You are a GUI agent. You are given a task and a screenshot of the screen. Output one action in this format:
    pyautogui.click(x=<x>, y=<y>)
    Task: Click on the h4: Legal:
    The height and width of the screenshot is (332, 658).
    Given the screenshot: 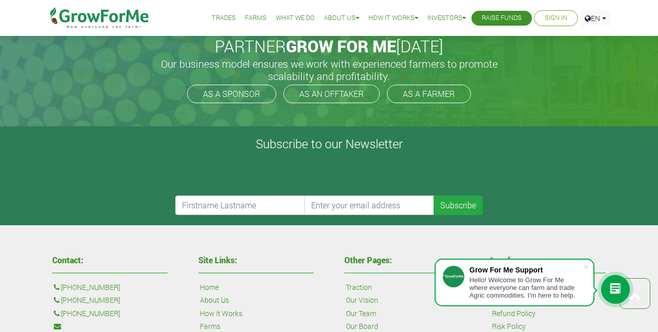 What is the action you would take?
    pyautogui.click(x=548, y=260)
    